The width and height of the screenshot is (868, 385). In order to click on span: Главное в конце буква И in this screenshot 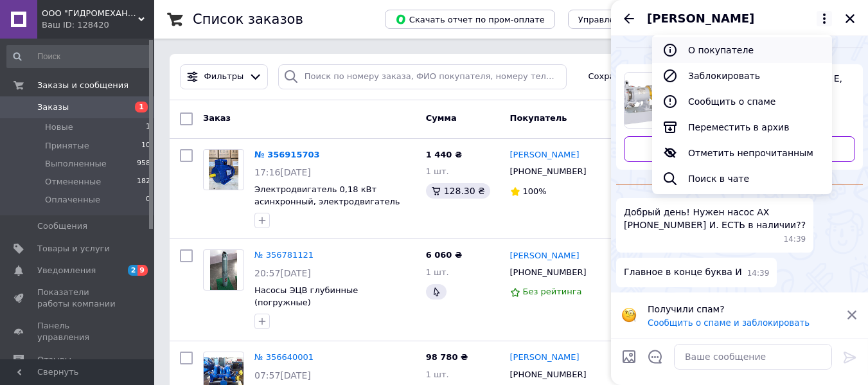, I will do `click(683, 272)`.